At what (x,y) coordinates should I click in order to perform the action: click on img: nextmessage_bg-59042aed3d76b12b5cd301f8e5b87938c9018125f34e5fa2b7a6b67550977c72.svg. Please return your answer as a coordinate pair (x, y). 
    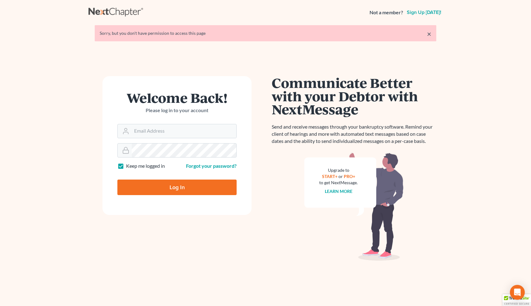
    Looking at the image, I should click on (354, 206).